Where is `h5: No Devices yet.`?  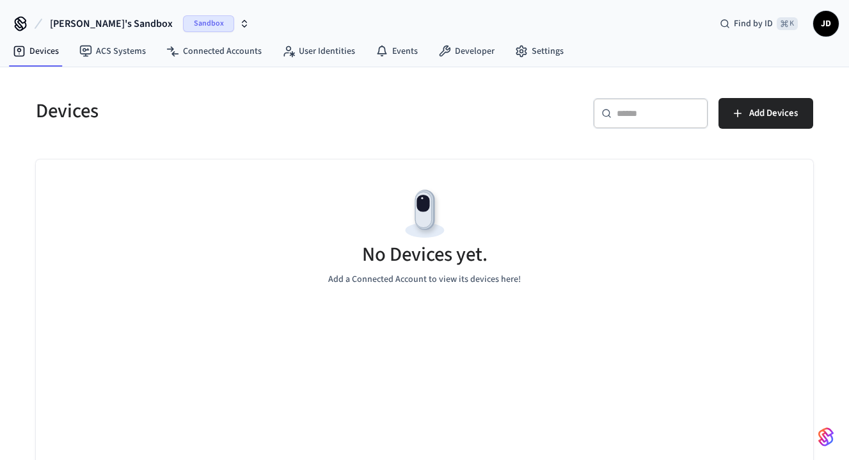
h5: No Devices yet. is located at coordinates (425, 254).